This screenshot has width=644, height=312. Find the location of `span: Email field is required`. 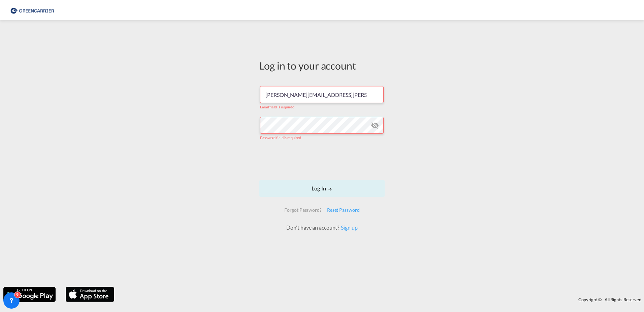

span: Email field is required is located at coordinates (277, 107).